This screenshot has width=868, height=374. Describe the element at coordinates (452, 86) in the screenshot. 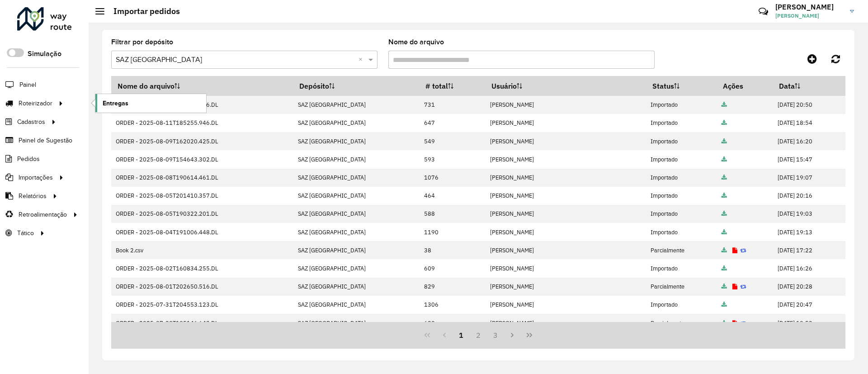

I see `th: # total` at that location.